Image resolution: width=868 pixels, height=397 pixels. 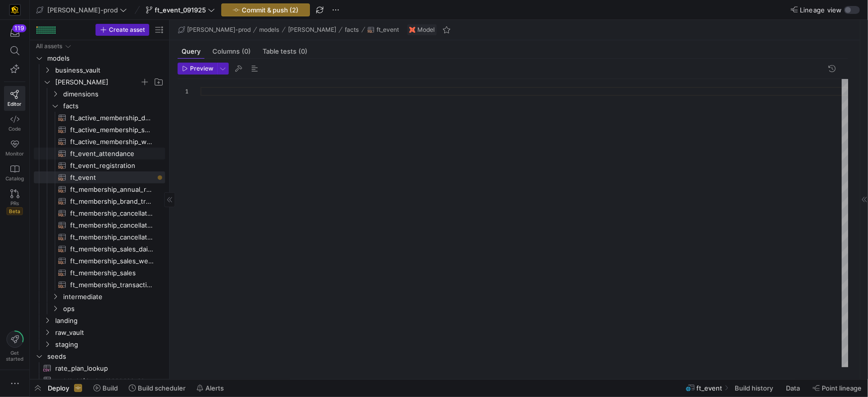 What do you see at coordinates (14, 154) in the screenshot?
I see `span: Monitor` at bounding box center [14, 154].